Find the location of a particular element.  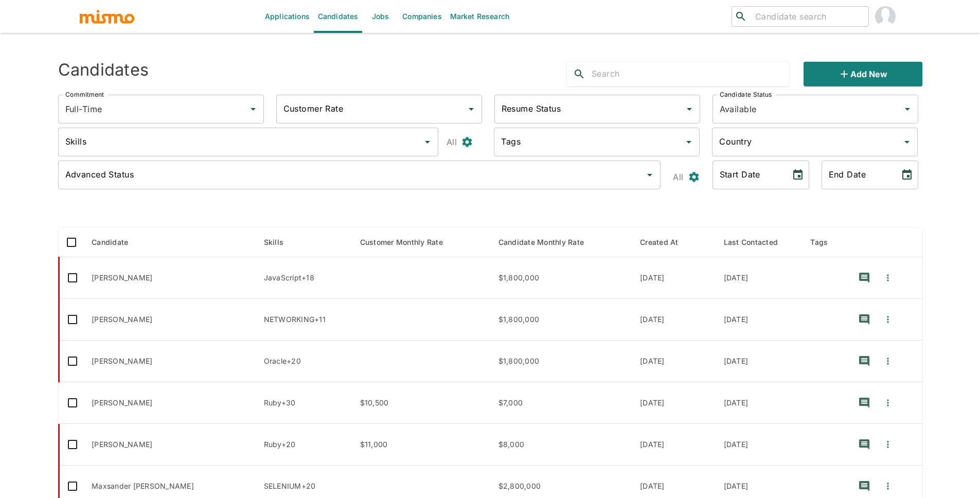

h4: Candidates is located at coordinates (103, 70).